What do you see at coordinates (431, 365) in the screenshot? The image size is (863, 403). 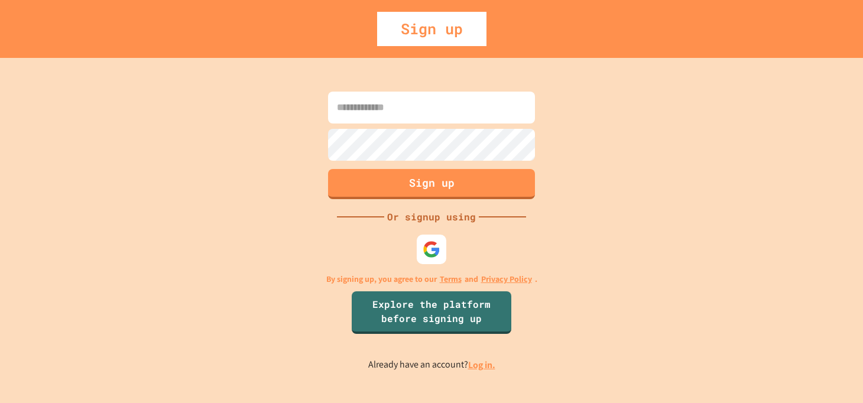 I see `p: Already have an account?` at bounding box center [431, 365].